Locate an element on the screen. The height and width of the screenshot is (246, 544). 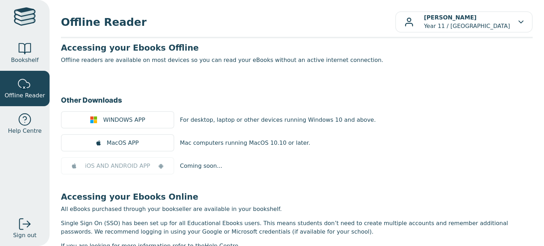
p: All eBooks purchased through your bookseller are available in your bookshelf. is located at coordinates (297, 209).